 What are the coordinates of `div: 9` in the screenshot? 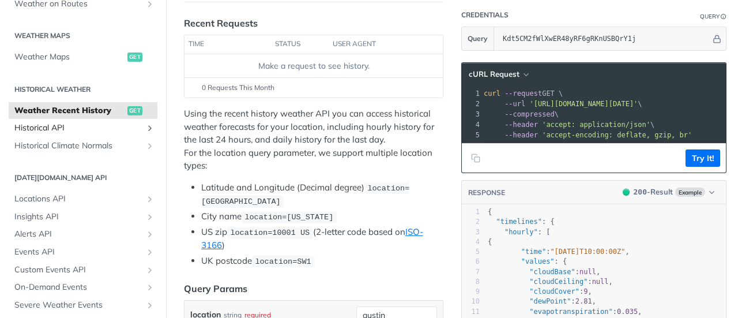 It's located at (471, 291).